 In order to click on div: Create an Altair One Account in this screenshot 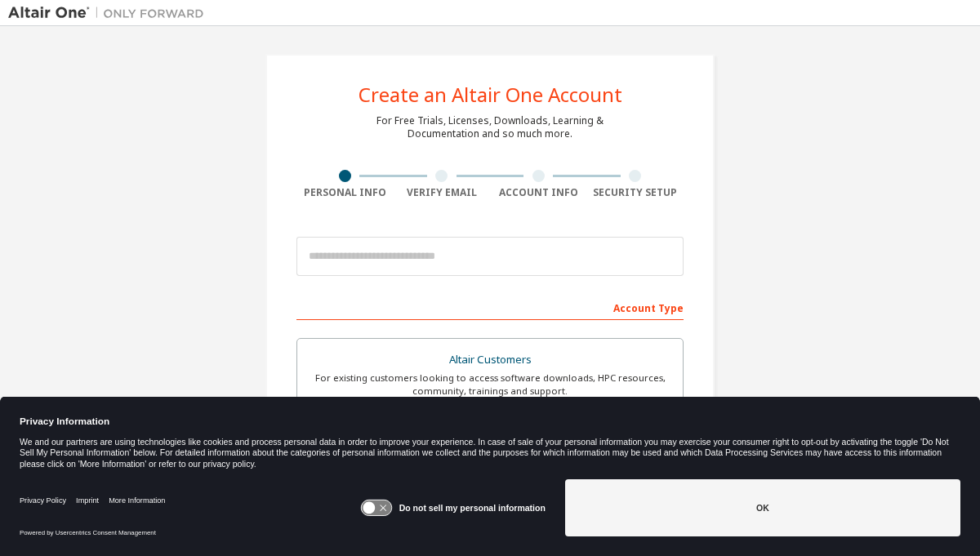, I will do `click(490, 95)`.